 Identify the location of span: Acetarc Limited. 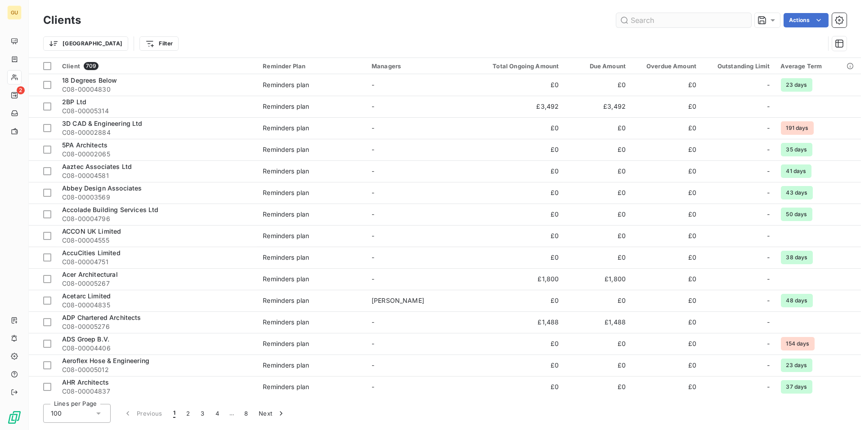
(86, 296).